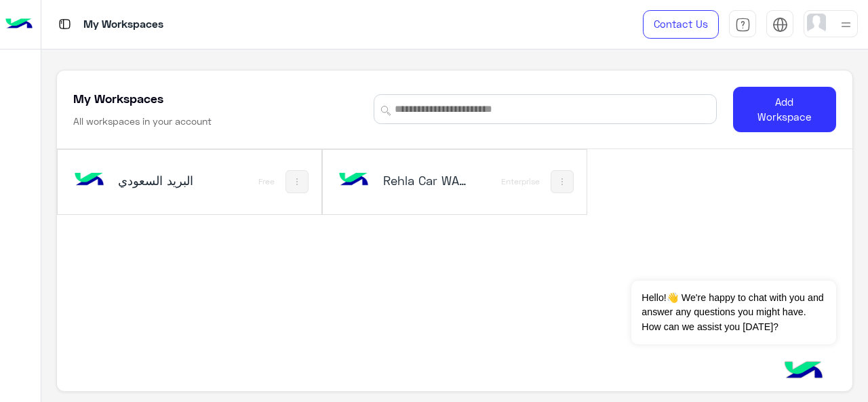 This screenshot has width=868, height=402. I want to click on span: Hello!👋 We're happy to chat with you and answer any questions you might have. How can we assist y..., so click(734, 313).